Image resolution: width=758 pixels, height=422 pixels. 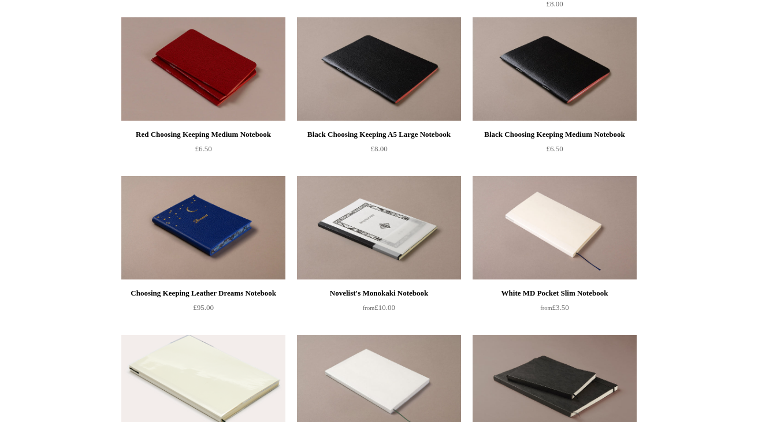 I want to click on a: Black Choosing Keeping Medium Notebook Black Choosing Keeping Medium Notebook, so click(x=555, y=69).